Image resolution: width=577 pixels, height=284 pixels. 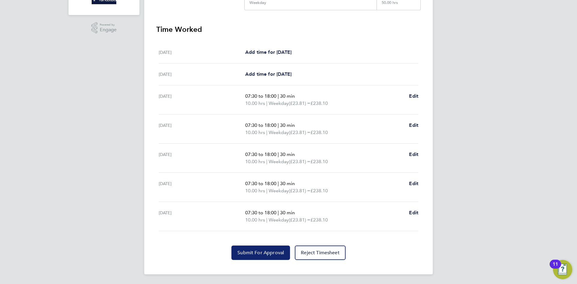 What do you see at coordinates (261, 253) in the screenshot?
I see `button: Submit For Approval` at bounding box center [261, 253].